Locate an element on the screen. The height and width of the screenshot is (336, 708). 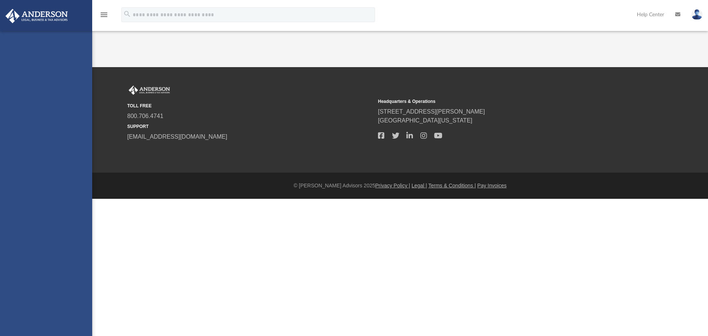
small: TOLL FREE is located at coordinates (250, 106).